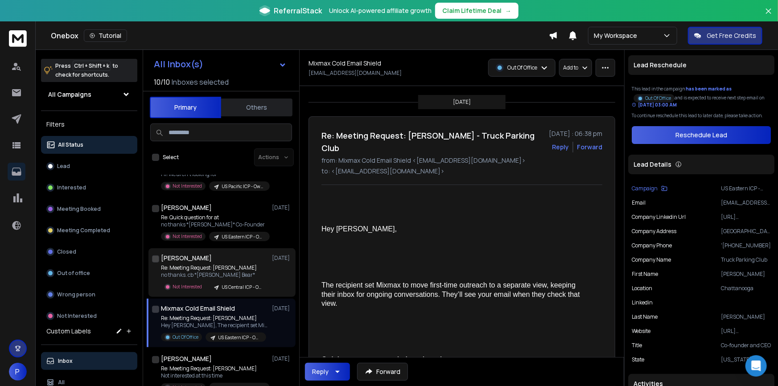 This screenshot has width=778, height=386. What do you see at coordinates (66, 252) in the screenshot?
I see `p: Closed` at bounding box center [66, 252].